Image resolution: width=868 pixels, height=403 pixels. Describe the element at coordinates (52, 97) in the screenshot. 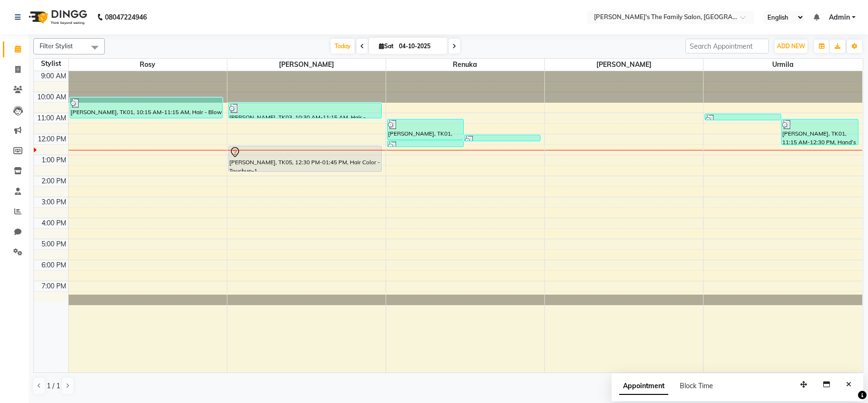

I see `div: 10:00 AM` at that location.